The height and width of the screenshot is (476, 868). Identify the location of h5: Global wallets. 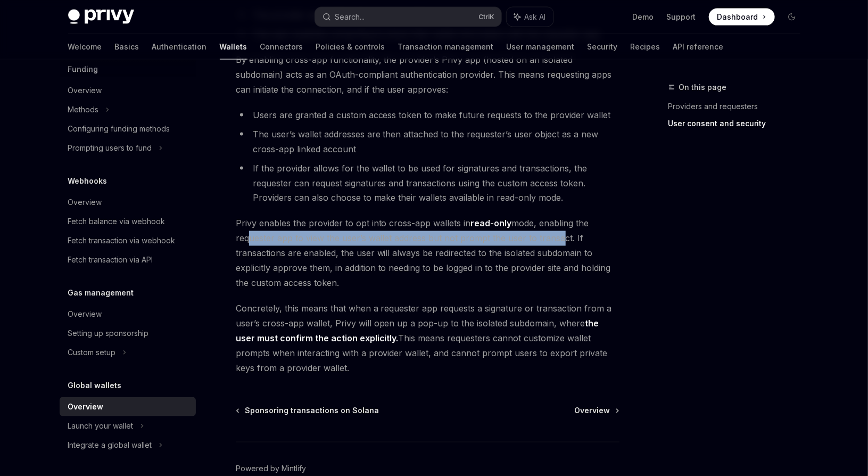
(95, 386).